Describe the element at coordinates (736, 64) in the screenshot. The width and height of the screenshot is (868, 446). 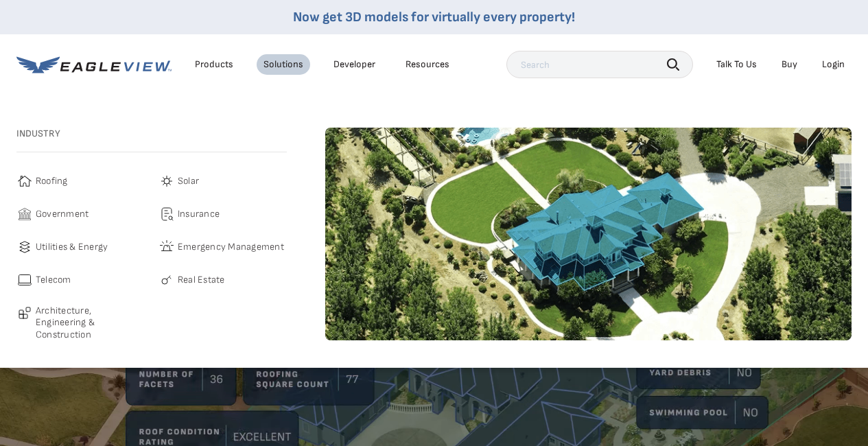
I see `div: Talk To Us` at that location.